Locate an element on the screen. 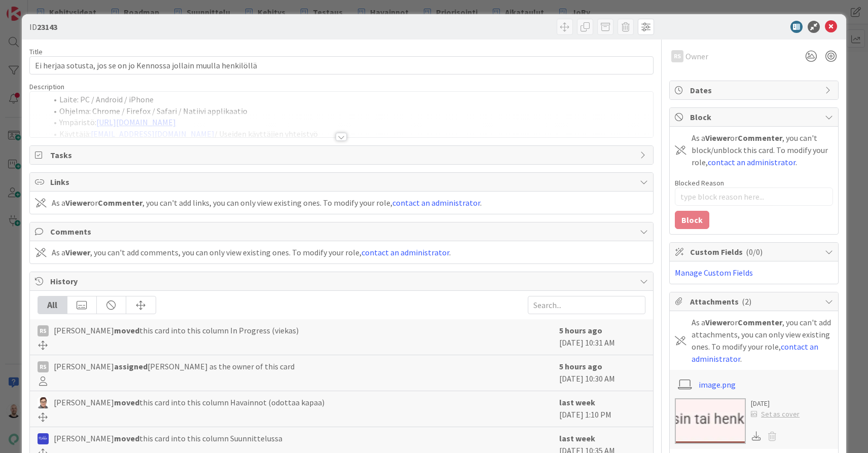 The image size is (868, 453). button: Block is located at coordinates (692, 220).